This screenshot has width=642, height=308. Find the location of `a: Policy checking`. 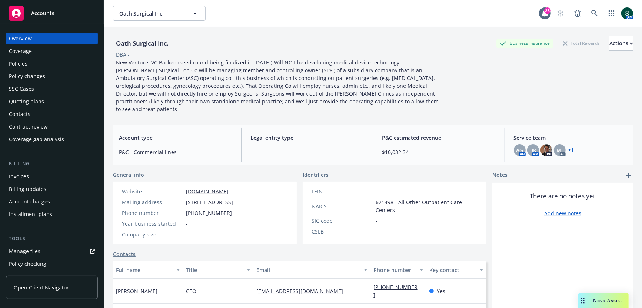

a: Policy checking is located at coordinates (52, 264).